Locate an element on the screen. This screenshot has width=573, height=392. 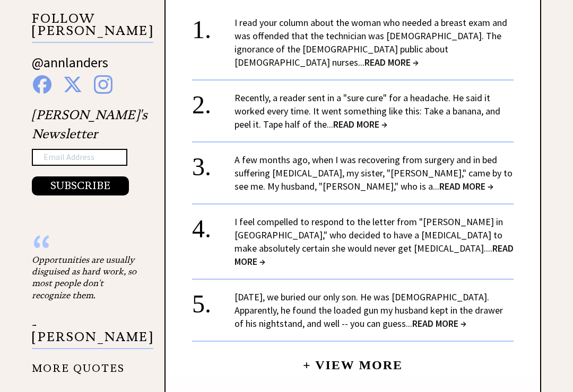
div: 2. is located at coordinates (214, 101).